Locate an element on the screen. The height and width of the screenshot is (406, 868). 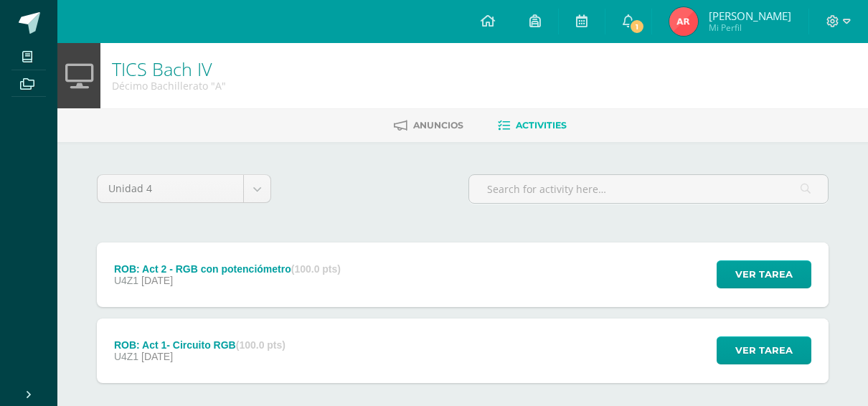
span: 1 is located at coordinates (636, 27).